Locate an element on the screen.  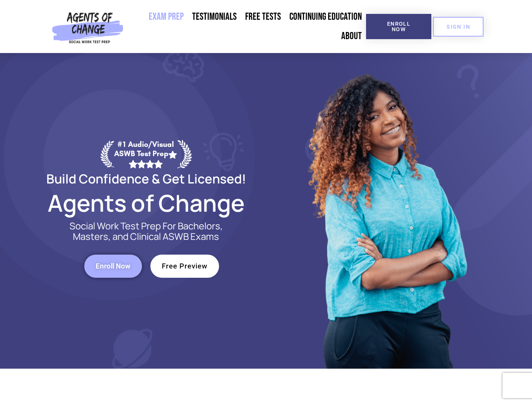
a: Free Preview is located at coordinates (185, 266).